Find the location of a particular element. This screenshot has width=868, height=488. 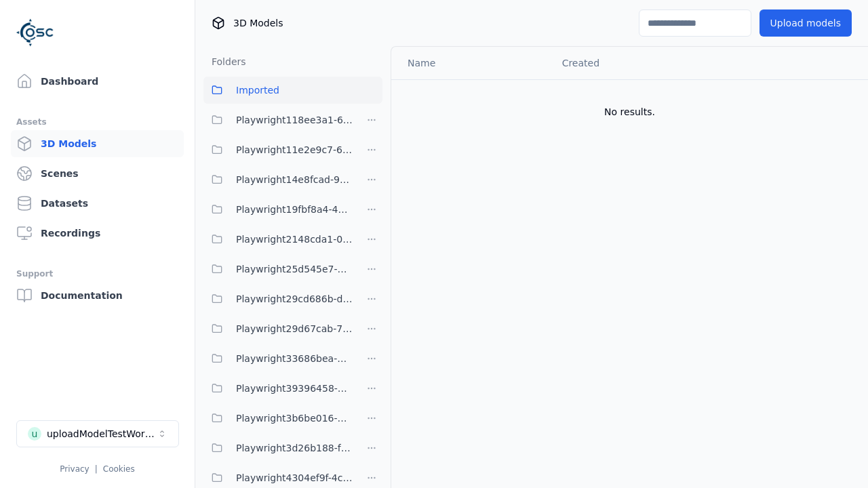

a: Cookies is located at coordinates (119, 469).